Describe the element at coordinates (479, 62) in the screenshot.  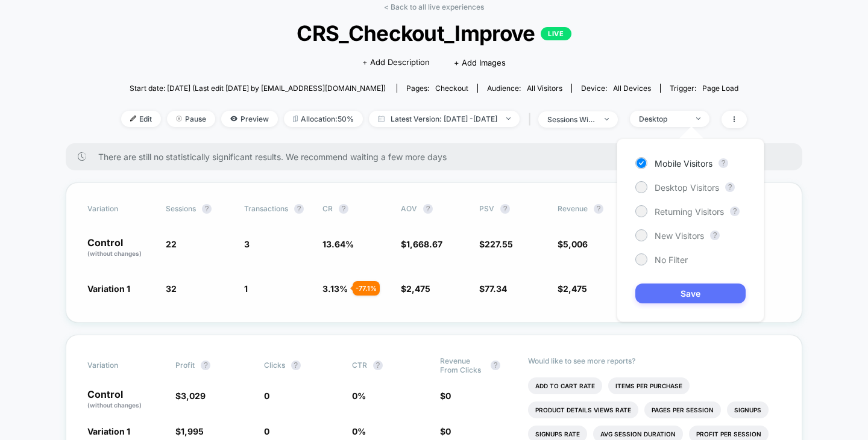
I see `span: + Add Images` at that location.